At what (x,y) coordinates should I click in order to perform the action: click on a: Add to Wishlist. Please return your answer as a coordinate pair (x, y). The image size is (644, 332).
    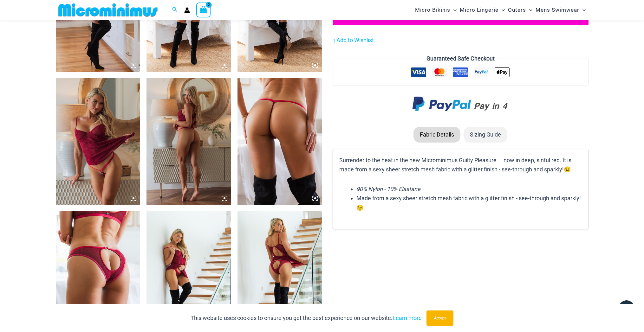
    Looking at the image, I should click on (353, 40).